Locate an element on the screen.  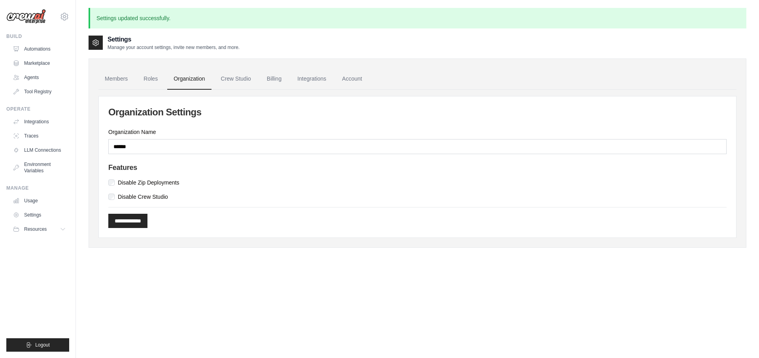
label: Disable Zip Deployments is located at coordinates (149, 183).